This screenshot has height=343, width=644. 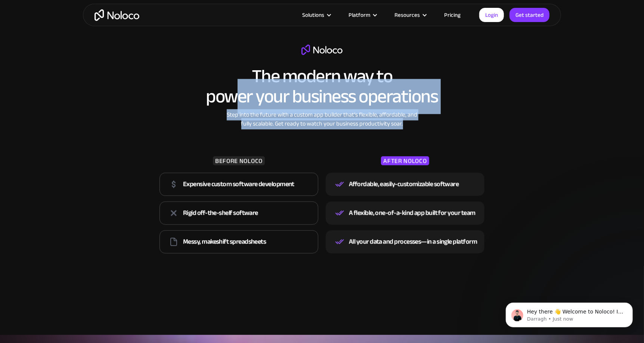 I want to click on img: Profile image for Darragh, so click(x=23, y=29).